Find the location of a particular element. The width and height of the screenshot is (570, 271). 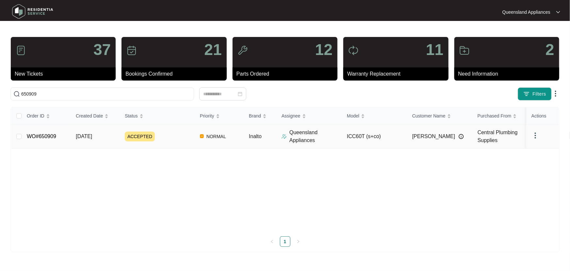

span: ACCEPTED is located at coordinates (140, 136).